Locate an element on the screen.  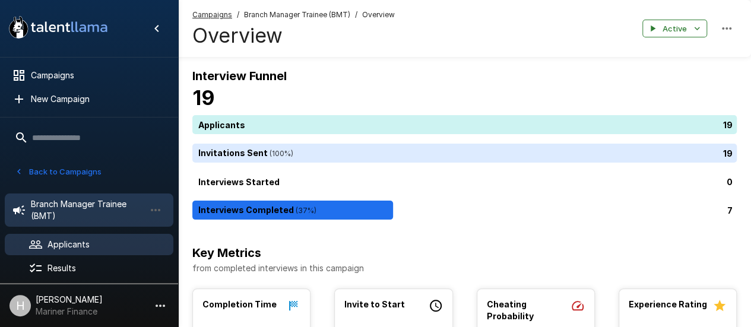
p: 7 is located at coordinates (729, 210).